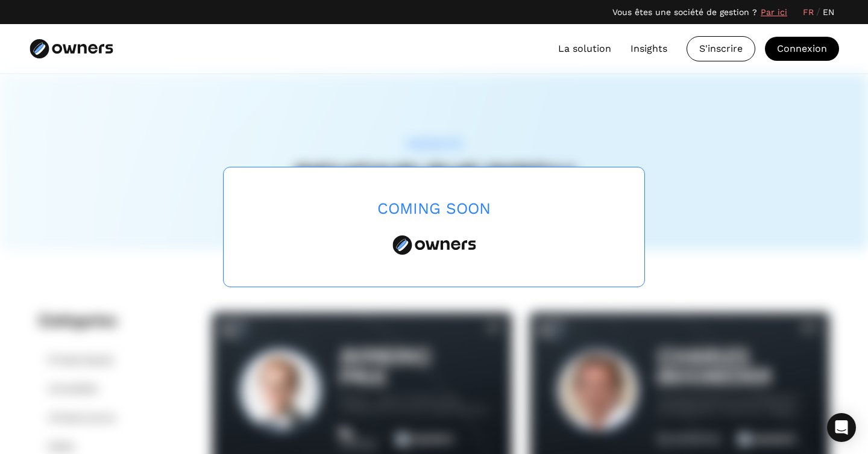  What do you see at coordinates (585, 49) in the screenshot?
I see `a: La solution` at bounding box center [585, 49].